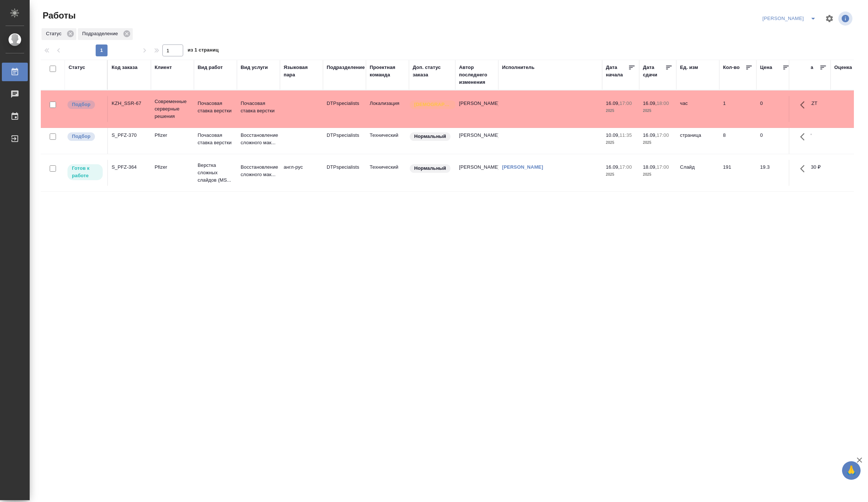 This screenshot has width=868, height=502. Describe the element at coordinates (655, 71) in the screenshot. I see `div: Дата сдачи` at that location.